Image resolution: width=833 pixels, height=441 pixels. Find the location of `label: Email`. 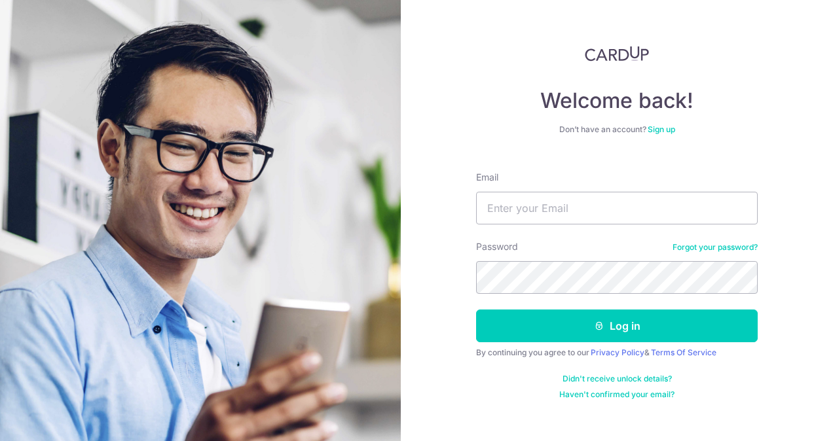

label: Email is located at coordinates (487, 177).